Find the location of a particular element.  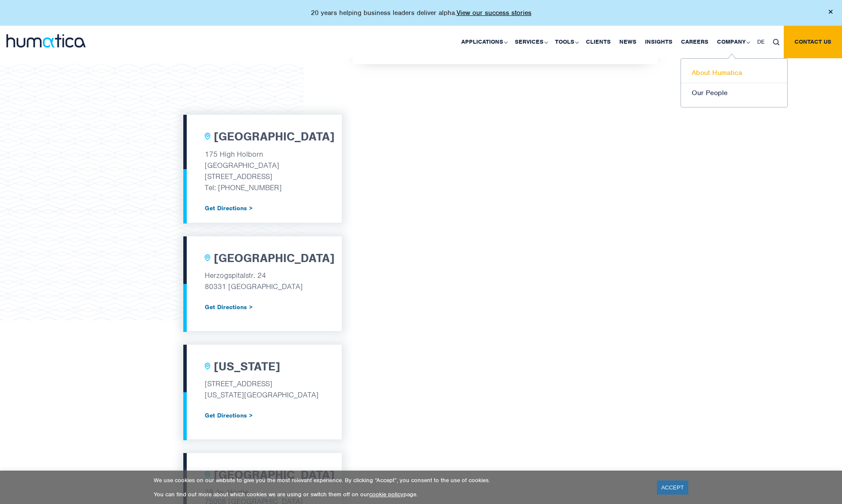

a: News is located at coordinates (628, 42).